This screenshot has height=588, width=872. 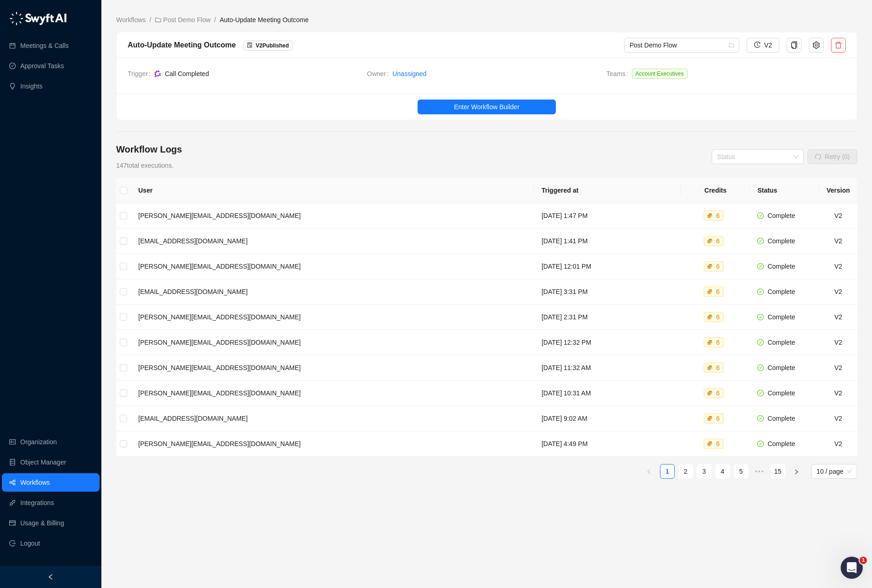 I want to click on li: 2, so click(x=686, y=471).